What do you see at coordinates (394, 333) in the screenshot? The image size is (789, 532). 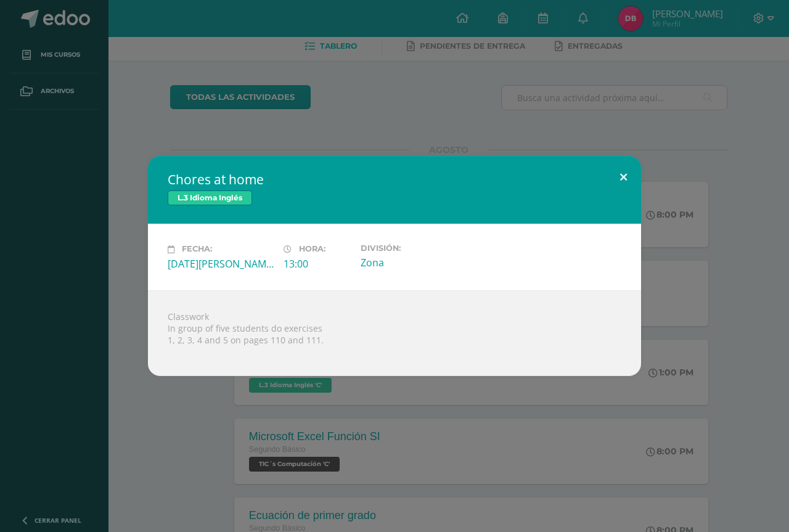 I see `div: Classwork In group of five students do exercises 1, 2, 3, 4 and 5 on pages 110 and 111.` at bounding box center [394, 333].